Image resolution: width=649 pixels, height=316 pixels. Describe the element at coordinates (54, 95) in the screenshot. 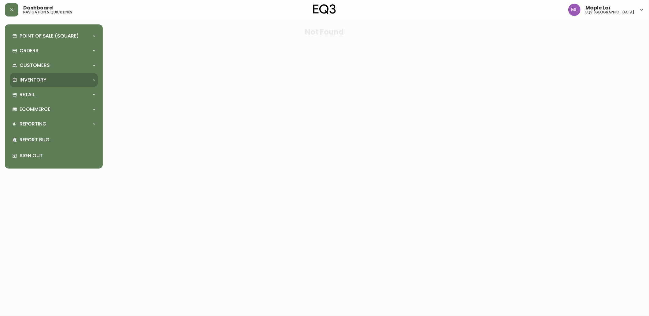

I see `div: Retail` at that location.